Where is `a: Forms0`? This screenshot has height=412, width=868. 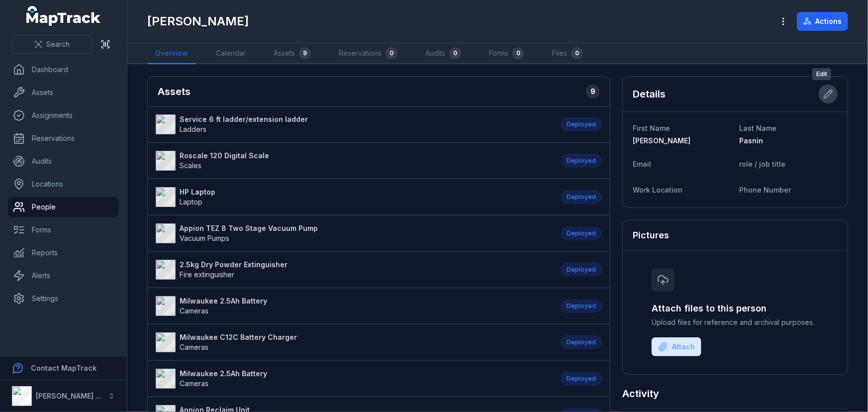
a: Forms0 is located at coordinates (506, 54).